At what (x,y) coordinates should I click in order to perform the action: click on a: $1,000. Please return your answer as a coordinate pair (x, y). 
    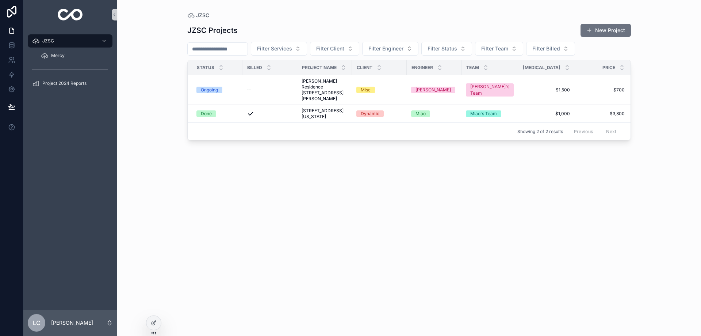
    Looking at the image, I should click on (546, 114).